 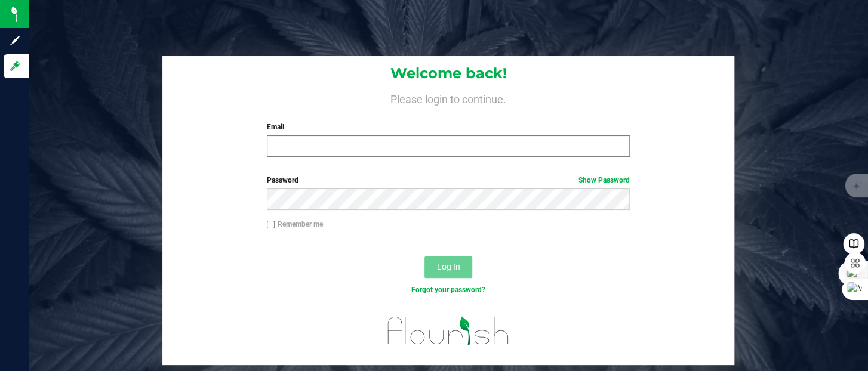 What do you see at coordinates (448, 267) in the screenshot?
I see `button: Log In` at bounding box center [448, 267].